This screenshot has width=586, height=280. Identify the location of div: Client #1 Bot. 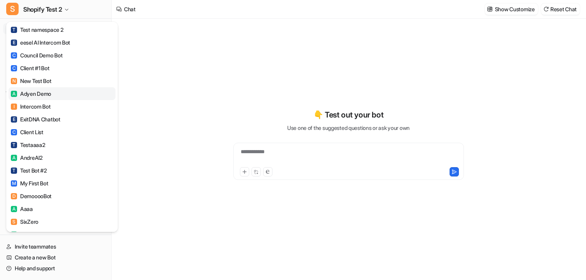
(30, 68).